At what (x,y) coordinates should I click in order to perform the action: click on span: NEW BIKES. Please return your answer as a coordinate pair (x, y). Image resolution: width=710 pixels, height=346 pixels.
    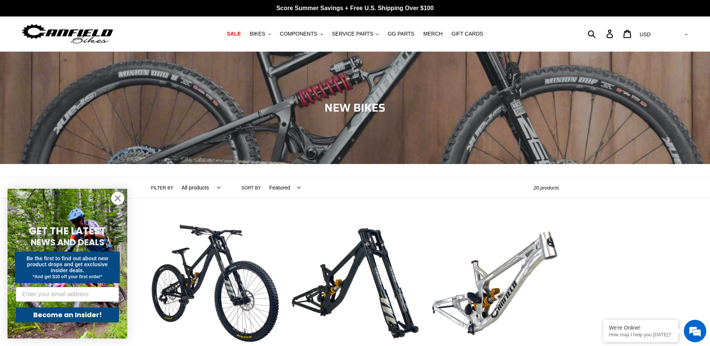
    Looking at the image, I should click on (355, 107).